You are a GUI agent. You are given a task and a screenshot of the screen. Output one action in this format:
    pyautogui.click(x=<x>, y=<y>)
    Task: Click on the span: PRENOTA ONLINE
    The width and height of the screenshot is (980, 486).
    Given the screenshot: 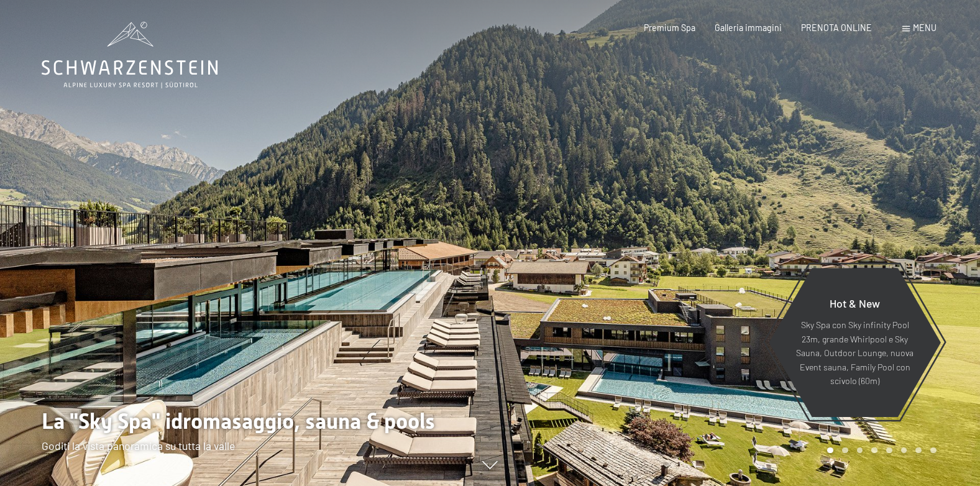 What is the action you would take?
    pyautogui.click(x=837, y=27)
    